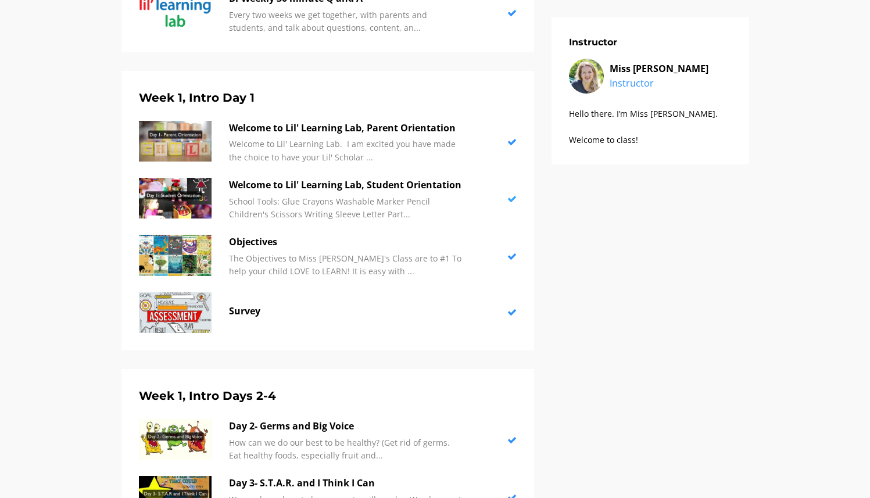 The width and height of the screenshot is (870, 498). I want to click on p: Welcome to Lil' Learning Lab, Student Orientation, so click(345, 185).